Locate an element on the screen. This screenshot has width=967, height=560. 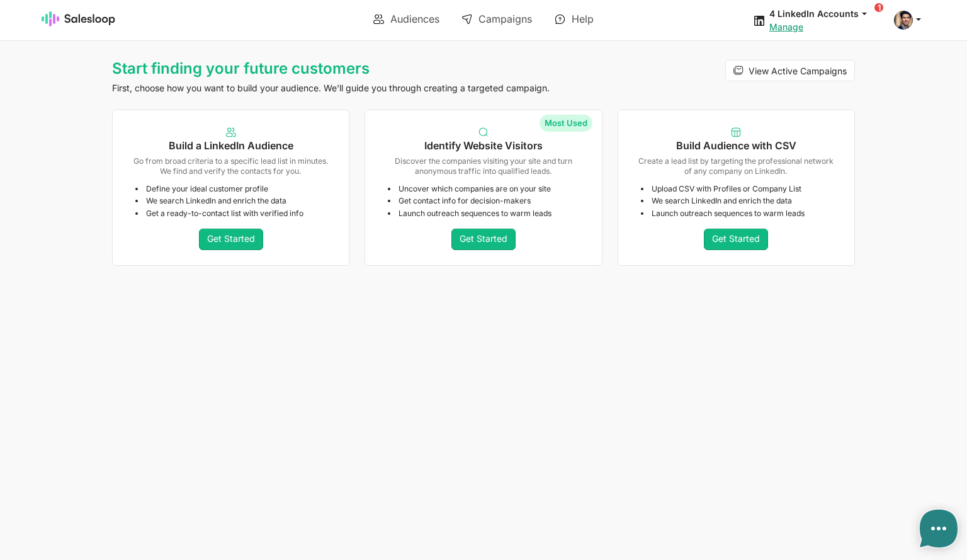
a: Campaigns is located at coordinates (497, 19).